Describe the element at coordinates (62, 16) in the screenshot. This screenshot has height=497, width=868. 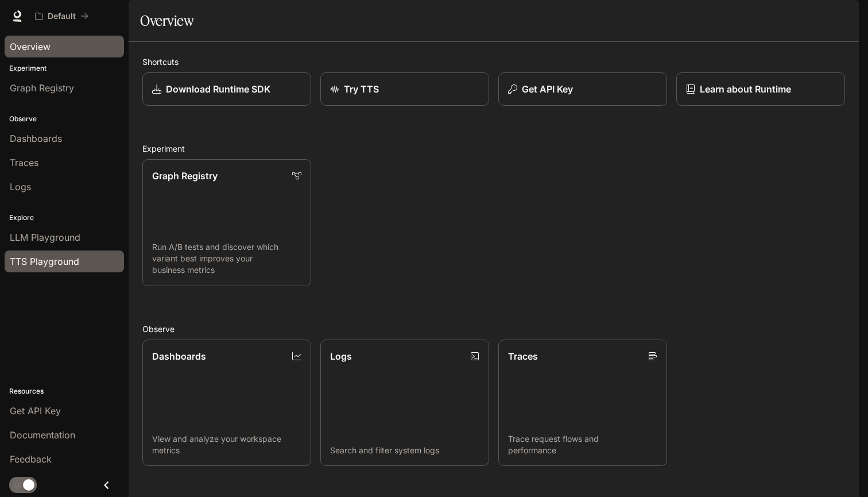
I see `p: Default` at that location.